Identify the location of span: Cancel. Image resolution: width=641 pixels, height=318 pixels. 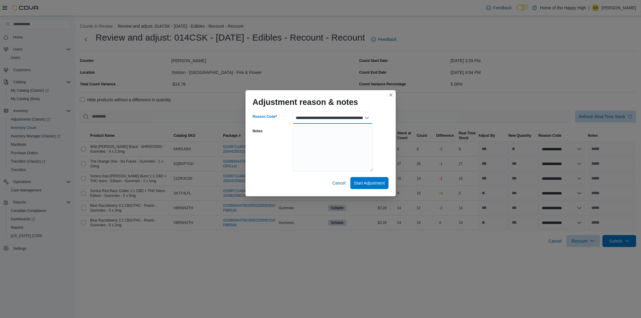
(339, 183).